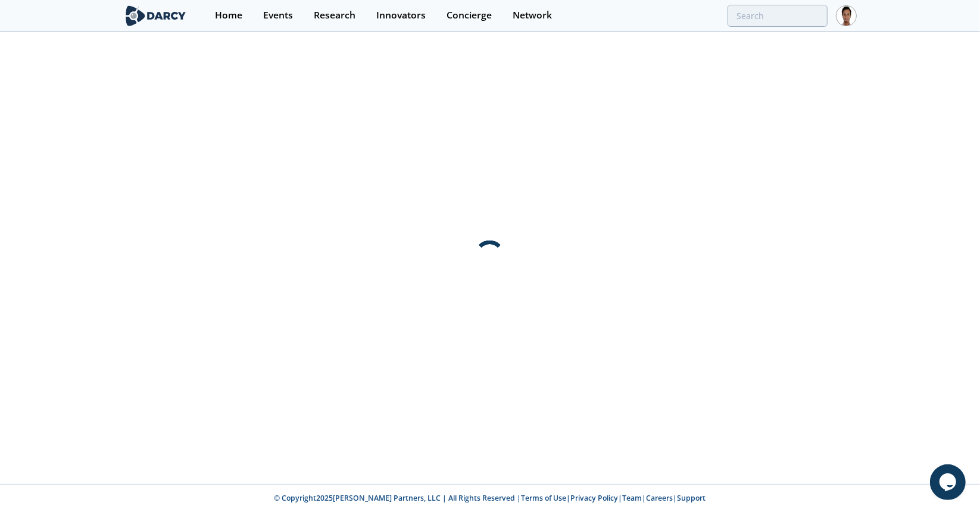 The width and height of the screenshot is (980, 512). I want to click on a: Careers, so click(659, 498).